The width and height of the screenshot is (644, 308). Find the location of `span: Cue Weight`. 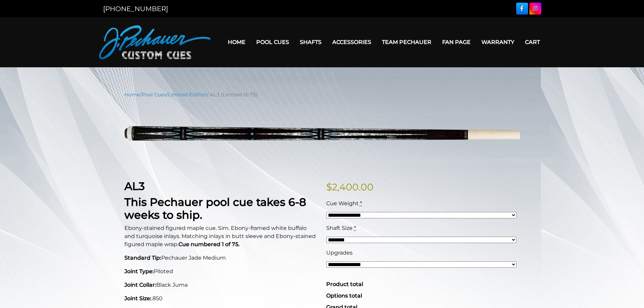

span: Cue Weight is located at coordinates (342, 203).